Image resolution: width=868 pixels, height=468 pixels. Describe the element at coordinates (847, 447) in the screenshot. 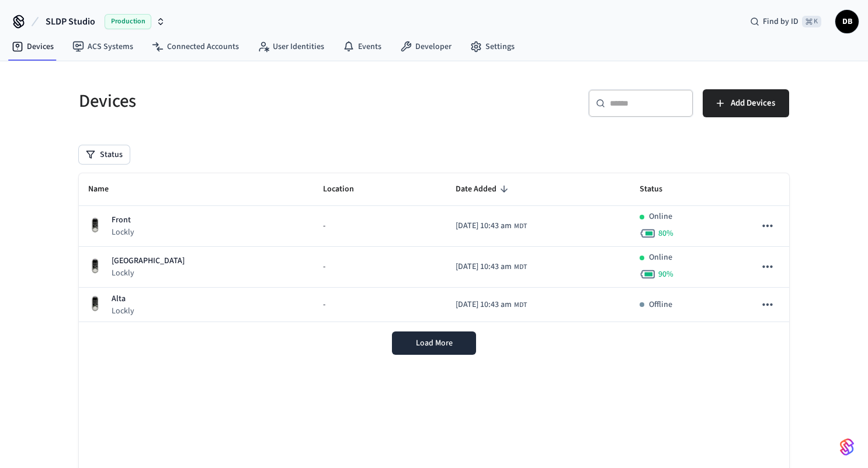

I see `img: SeamLogoGradient.69752ec5.svg` at that location.